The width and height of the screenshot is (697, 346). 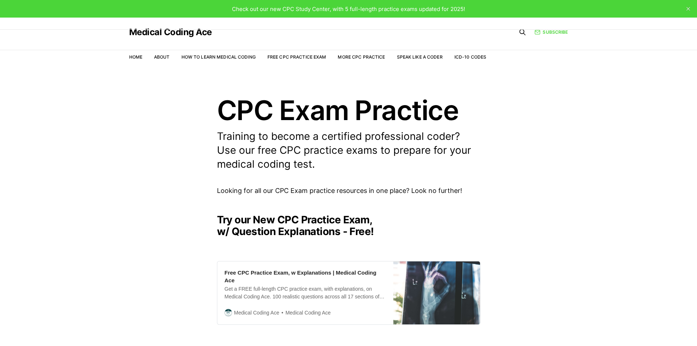 I want to click on button: close, so click(x=689, y=9).